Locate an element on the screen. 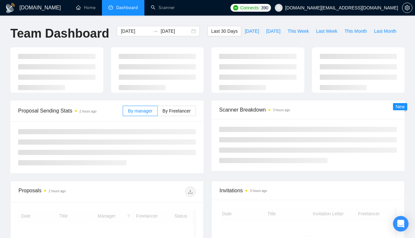 The width and height of the screenshot is (415, 238). span: dashboard is located at coordinates (111, 7).